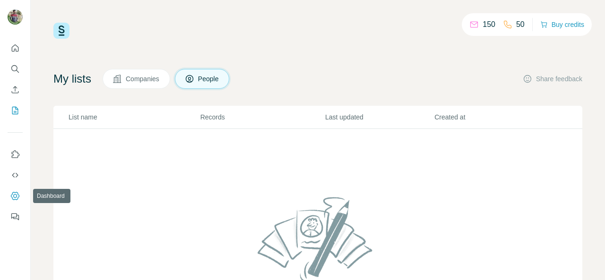 This screenshot has width=605, height=280. Describe the element at coordinates (521, 25) in the screenshot. I see `p: 50` at that location.